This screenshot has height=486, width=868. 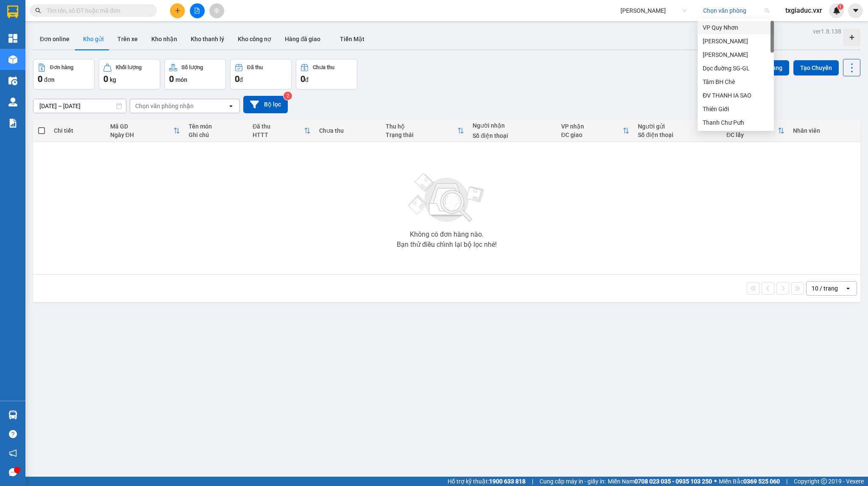 I want to click on button: Đơn online, so click(x=54, y=39).